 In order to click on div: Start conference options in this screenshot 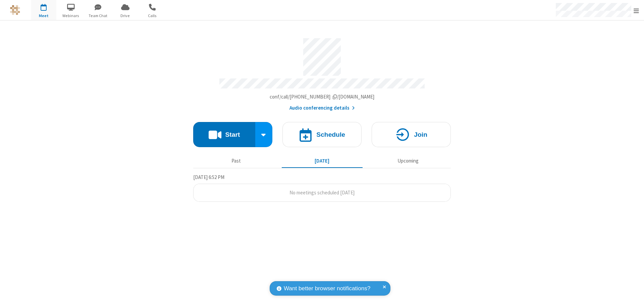, I will do `click(264, 135)`.